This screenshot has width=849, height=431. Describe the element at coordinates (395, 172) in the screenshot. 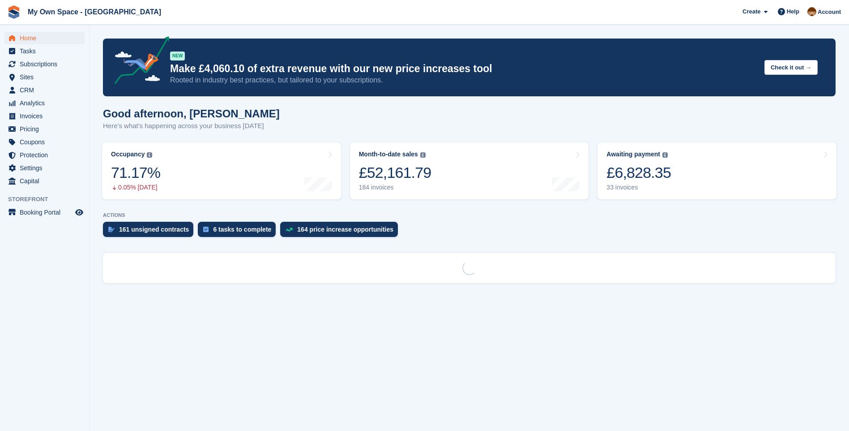

I see `div: £52,161.79` at that location.